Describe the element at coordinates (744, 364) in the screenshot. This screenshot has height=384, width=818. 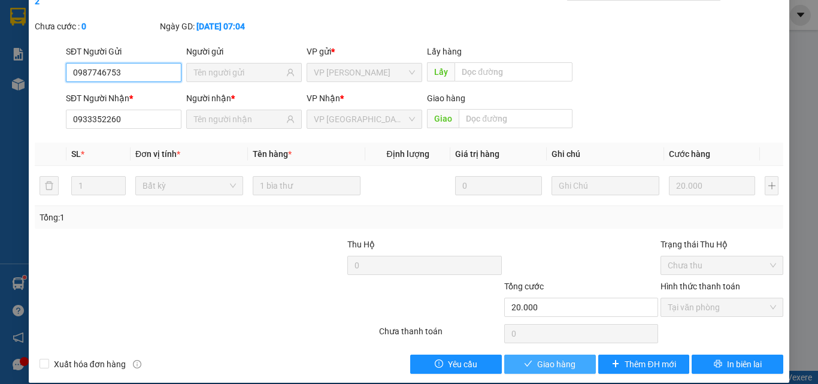
I see `span: In biên lai` at that location.